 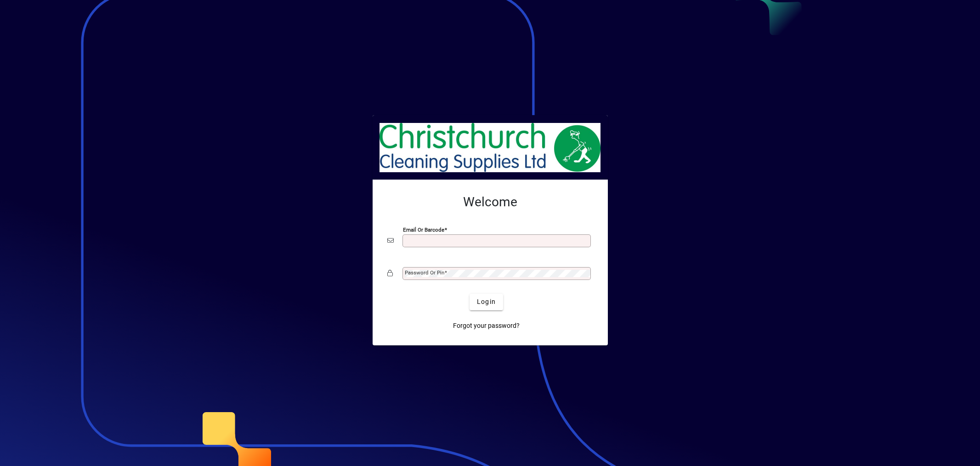 I want to click on h2: Welcome, so click(x=490, y=202).